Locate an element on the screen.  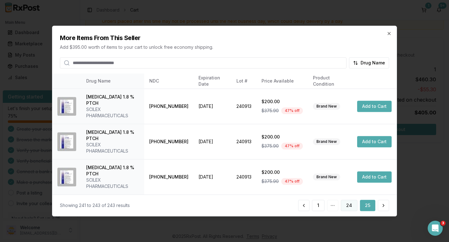
button: 25 is located at coordinates (367, 206).